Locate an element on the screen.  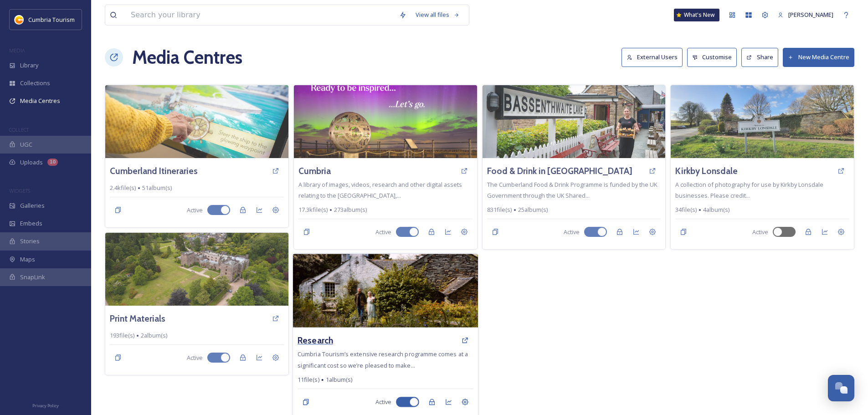
img: Kirkby%20Lonsdale%20Spring%202025%20%2814%29.JPG is located at coordinates (762, 122).